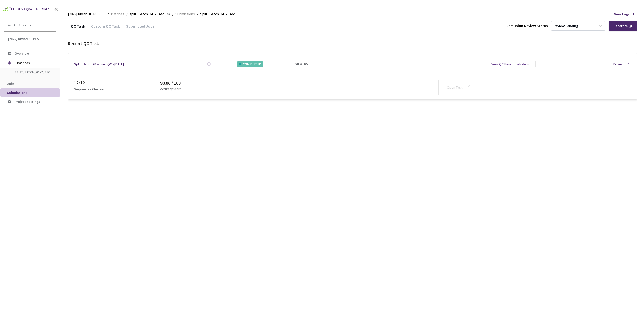 The image size is (644, 320). What do you see at coordinates (185, 14) in the screenshot?
I see `a: Submissions` at bounding box center [185, 14].